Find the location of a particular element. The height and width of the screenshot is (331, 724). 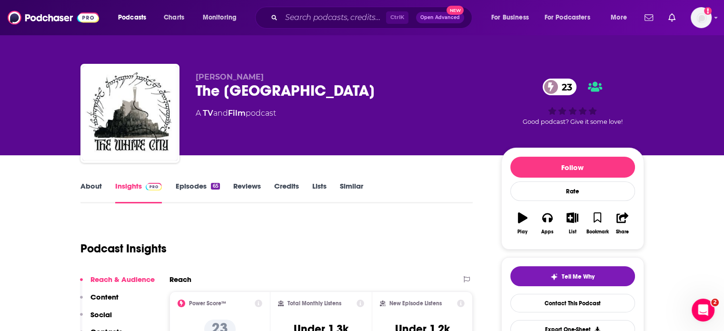

span: Ctrl K is located at coordinates (397, 18).